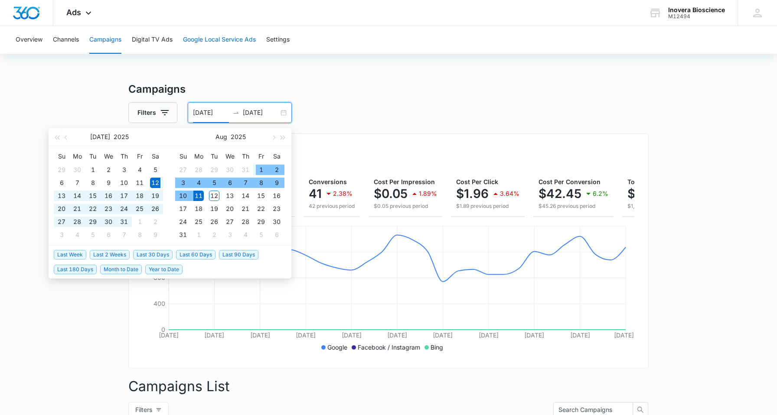  What do you see at coordinates (121, 137) in the screenshot?
I see `button: 2025` at bounding box center [121, 137].